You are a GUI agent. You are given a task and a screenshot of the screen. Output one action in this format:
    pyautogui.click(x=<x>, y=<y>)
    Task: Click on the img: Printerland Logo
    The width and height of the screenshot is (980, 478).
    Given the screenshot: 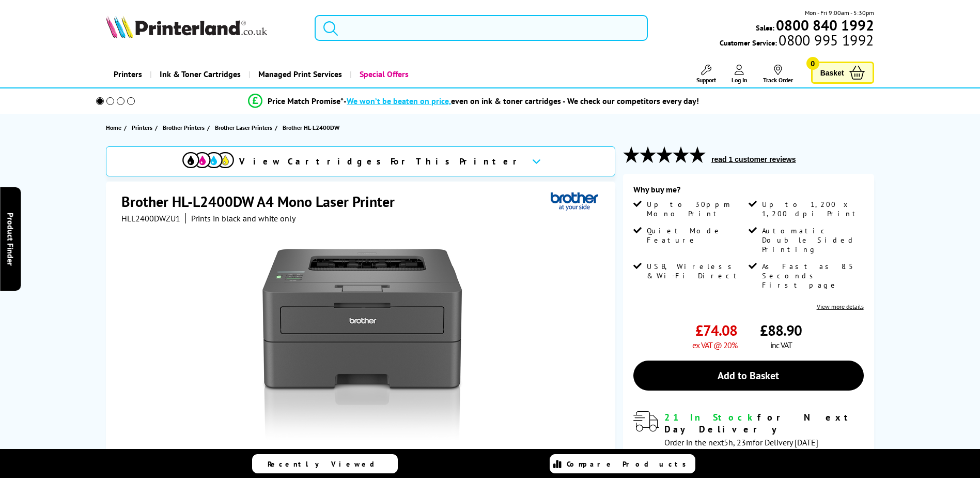 What is the action you would take?
    pyautogui.click(x=186, y=27)
    